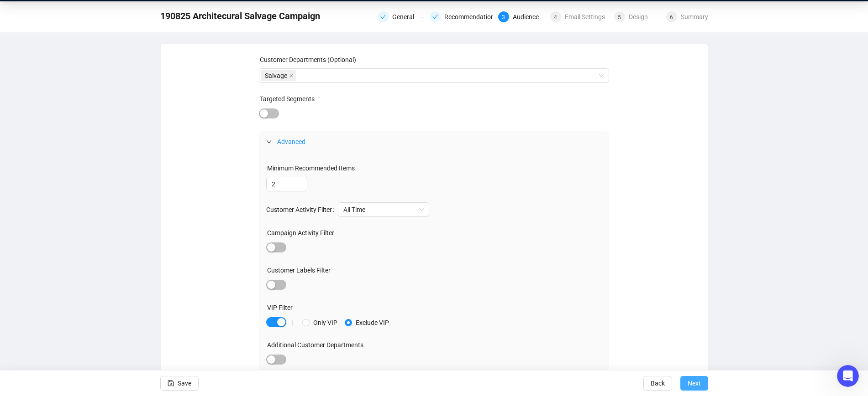 This screenshot has width=868, height=396. I want to click on span: Save, so click(184, 384).